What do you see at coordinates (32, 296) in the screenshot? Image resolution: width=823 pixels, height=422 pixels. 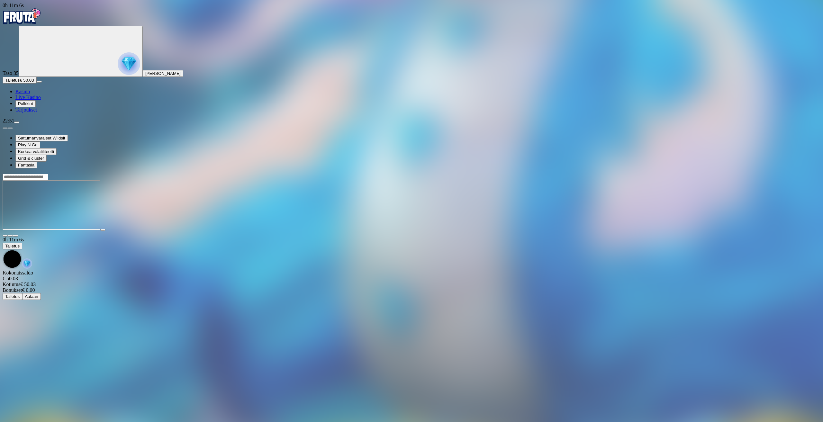 I see `span: Aulaan` at bounding box center [32, 296].